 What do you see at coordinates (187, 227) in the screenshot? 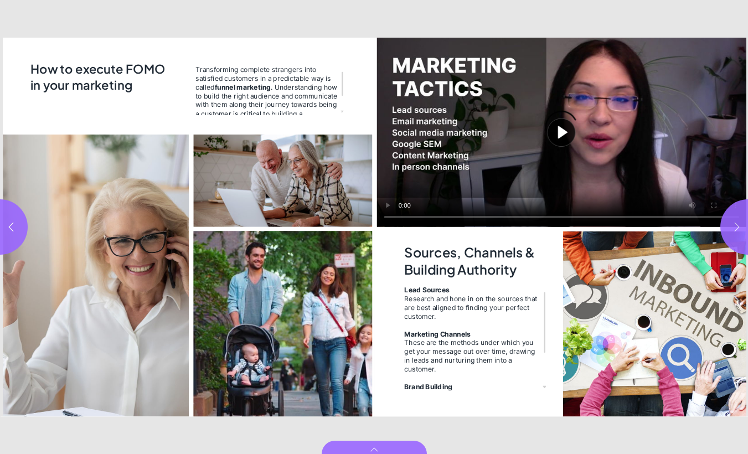
I see `section: Page 2` at bounding box center [187, 227].